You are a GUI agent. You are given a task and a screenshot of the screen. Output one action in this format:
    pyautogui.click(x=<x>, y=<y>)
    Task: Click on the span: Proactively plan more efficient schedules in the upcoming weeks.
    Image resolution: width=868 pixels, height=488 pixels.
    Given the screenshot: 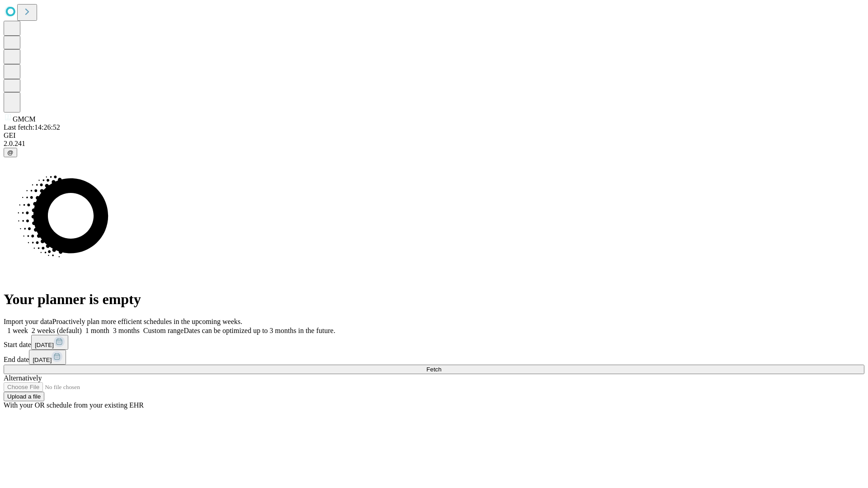 What is the action you would take?
    pyautogui.click(x=147, y=322)
    